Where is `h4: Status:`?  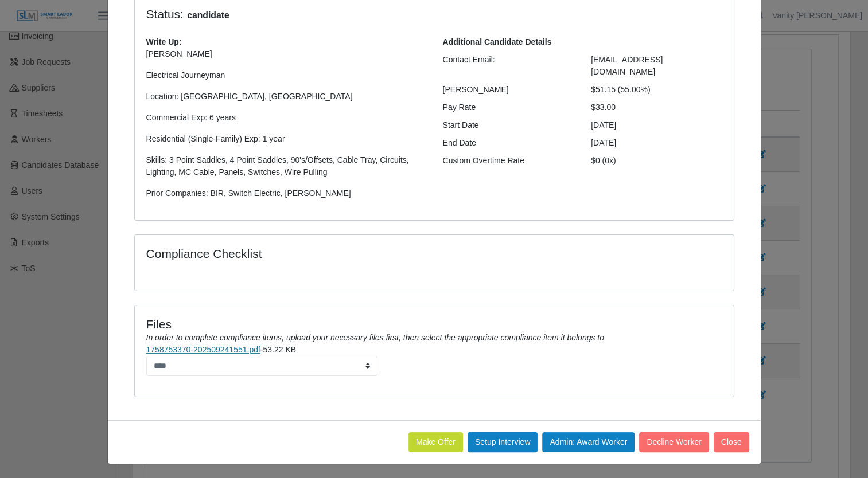
h4: Status: is located at coordinates (360, 15).